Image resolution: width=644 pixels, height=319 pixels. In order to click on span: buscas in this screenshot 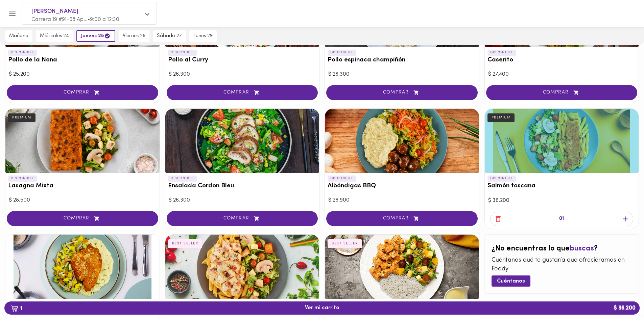, I will do `click(582, 249)`.